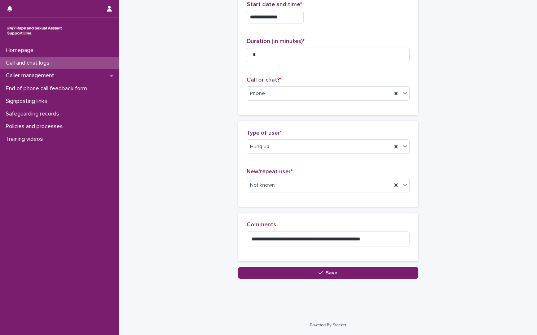 Image resolution: width=537 pixels, height=335 pixels. I want to click on img: rhQMoQhaT3yELyF149Cw, so click(35, 31).